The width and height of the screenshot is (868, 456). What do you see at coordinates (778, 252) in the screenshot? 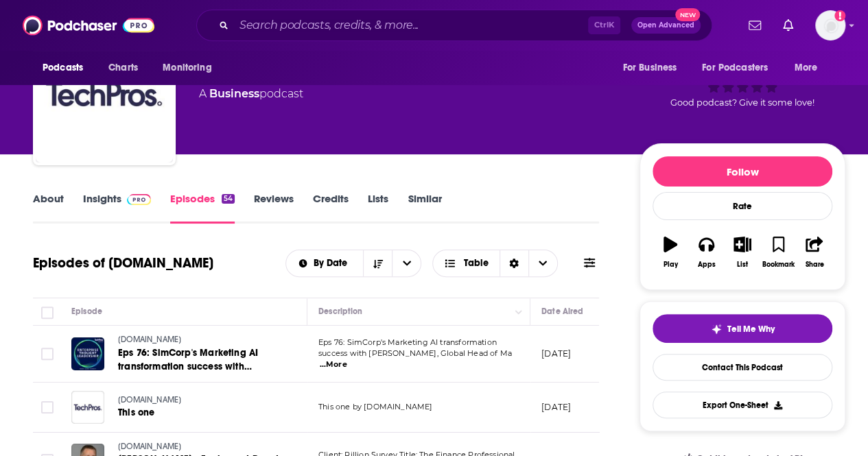
I see `button: Bookmark` at bounding box center [778, 252].